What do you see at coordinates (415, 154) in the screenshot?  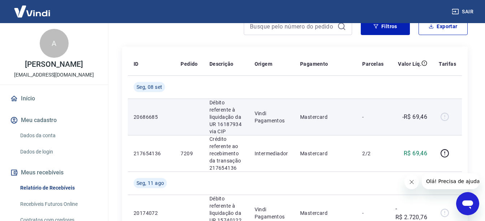 I see `p: R$ 69,46` at bounding box center [415, 154].